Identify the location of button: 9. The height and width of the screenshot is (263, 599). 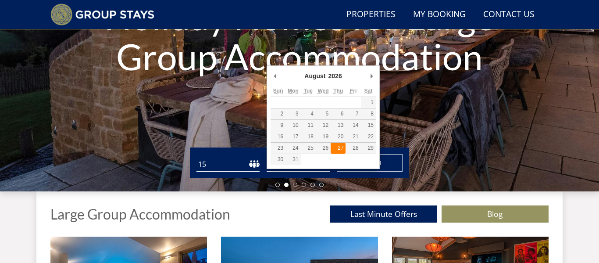
(278, 125).